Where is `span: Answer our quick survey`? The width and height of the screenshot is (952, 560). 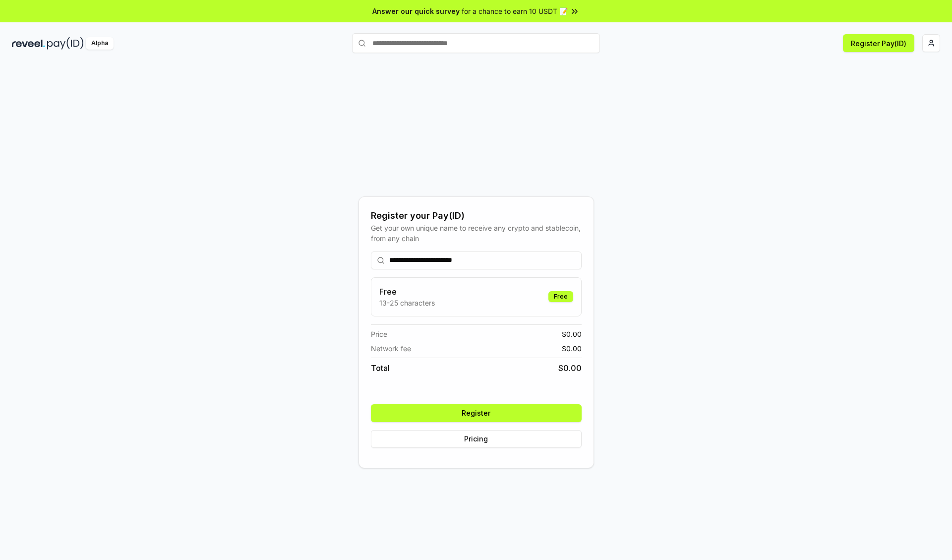
span: Answer our quick survey is located at coordinates (416, 11).